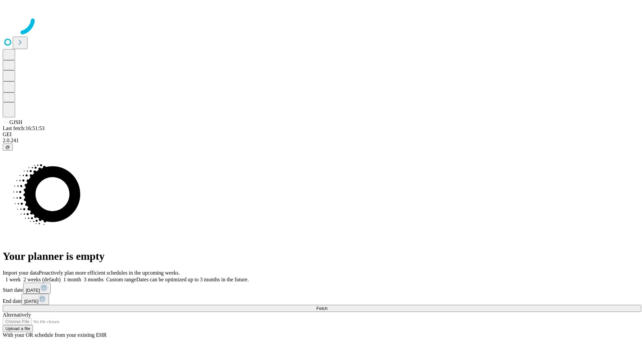 The image size is (644, 363). Describe the element at coordinates (24, 128) in the screenshot. I see `span: Last fetch: 16:51:53` at that location.